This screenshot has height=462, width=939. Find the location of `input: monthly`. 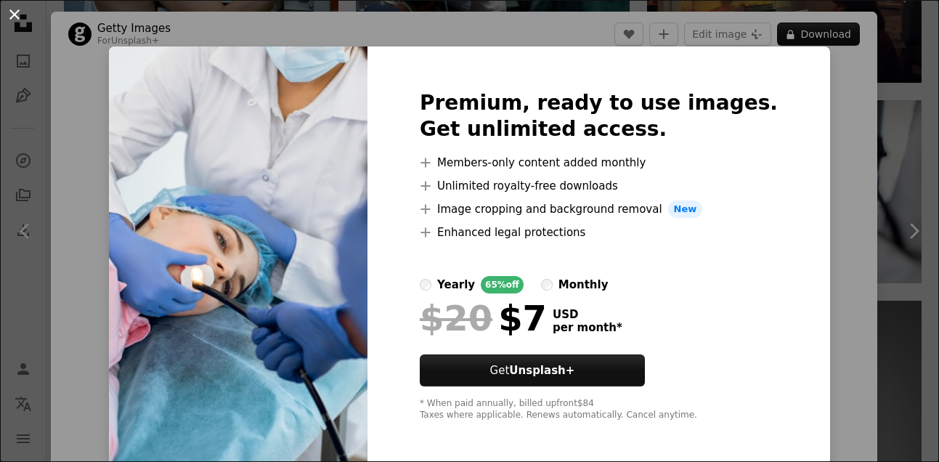

input: monthly is located at coordinates (547, 285).